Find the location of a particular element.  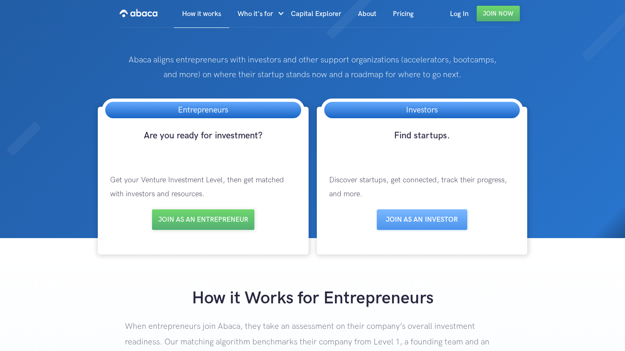

h3: Investors is located at coordinates (421, 110).